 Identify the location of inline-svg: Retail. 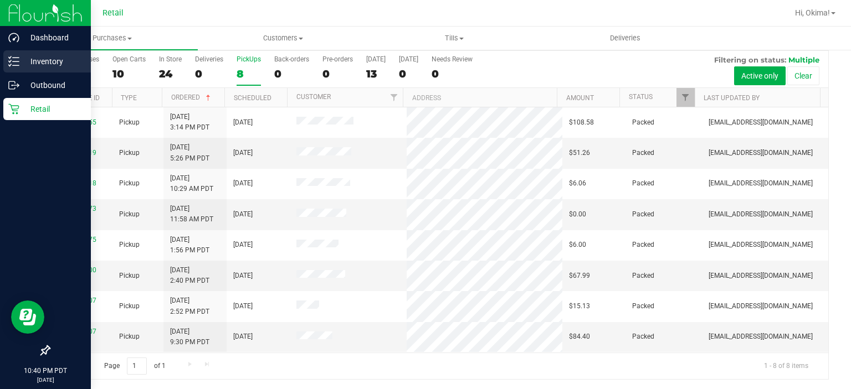
(14, 109).